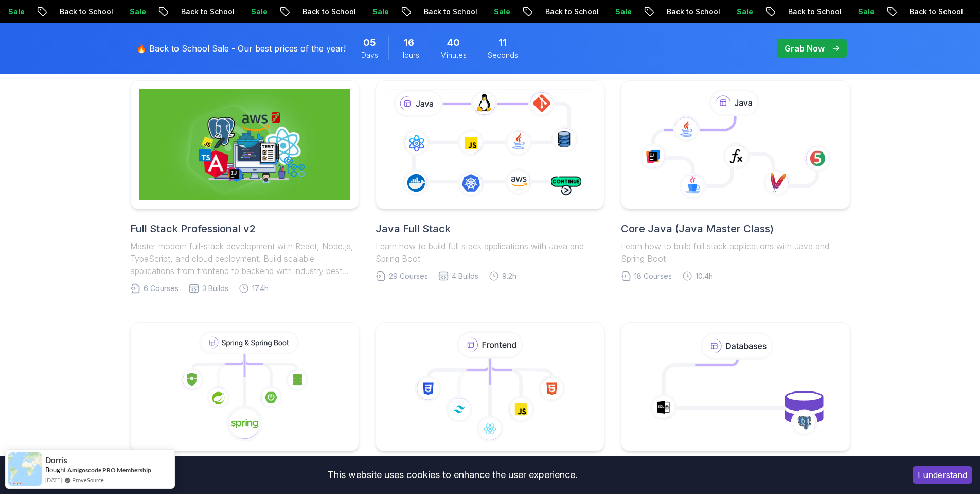  What do you see at coordinates (56, 459) in the screenshot?
I see `span: Dorris` at bounding box center [56, 459].